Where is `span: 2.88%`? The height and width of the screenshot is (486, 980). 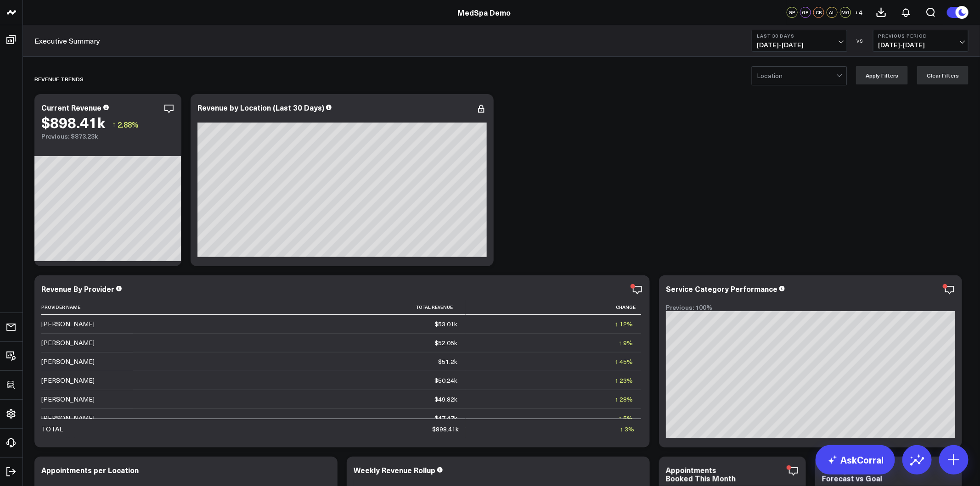 span: 2.88% is located at coordinates (128, 124).